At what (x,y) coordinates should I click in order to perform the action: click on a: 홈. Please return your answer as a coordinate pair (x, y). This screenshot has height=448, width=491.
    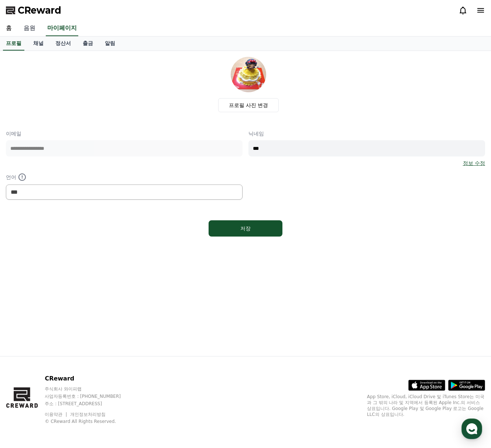
    Looking at the image, I should click on (26, 243).